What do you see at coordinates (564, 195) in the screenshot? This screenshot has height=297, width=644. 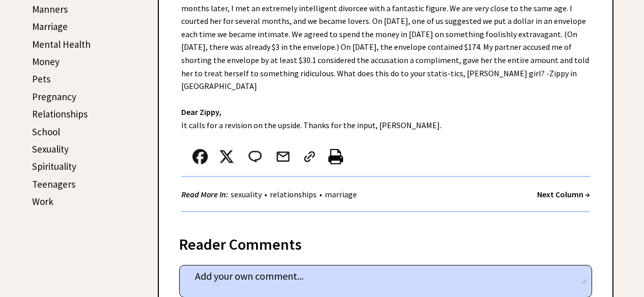 I see `a: Next Column →` at bounding box center [564, 195].